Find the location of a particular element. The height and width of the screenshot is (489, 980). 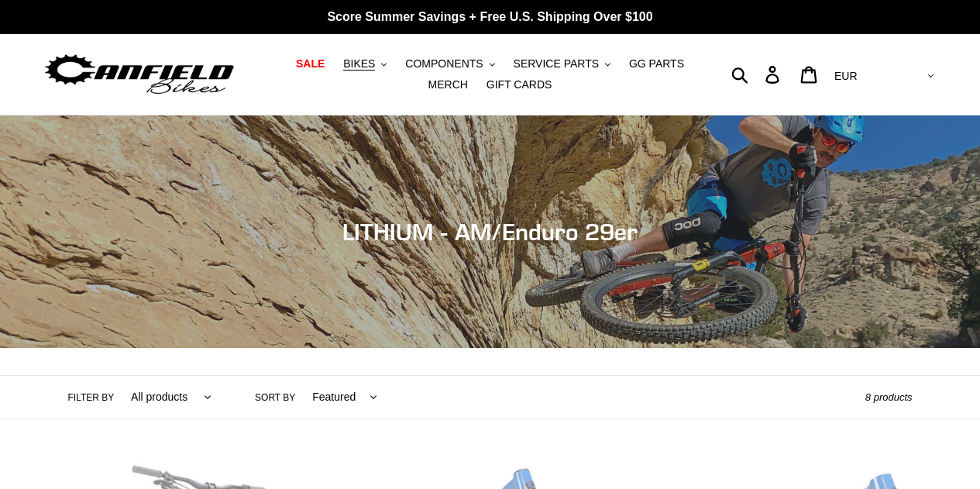

span: MERCH is located at coordinates (447, 85).